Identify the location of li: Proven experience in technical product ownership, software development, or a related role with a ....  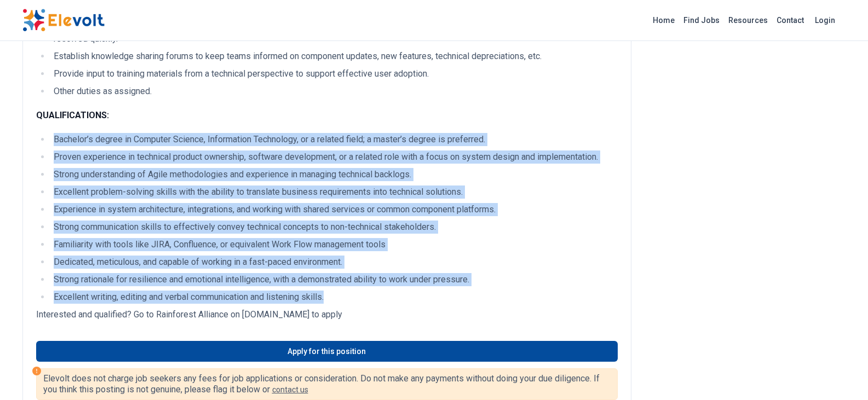
(334, 157).